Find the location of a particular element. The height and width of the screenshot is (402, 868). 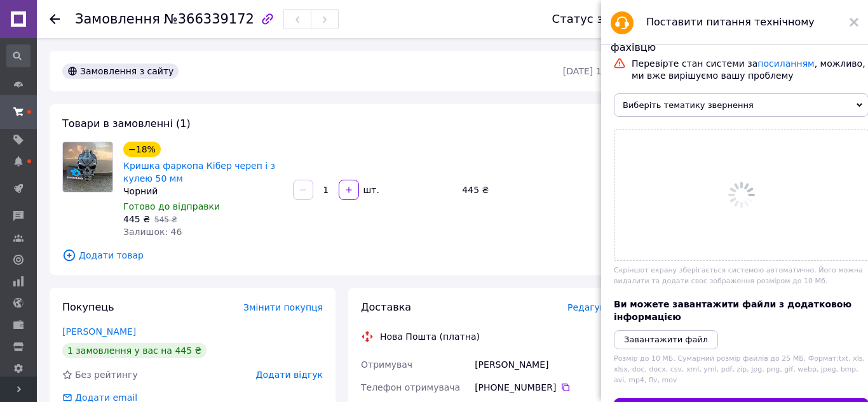

span: Редагувати is located at coordinates (594, 307).